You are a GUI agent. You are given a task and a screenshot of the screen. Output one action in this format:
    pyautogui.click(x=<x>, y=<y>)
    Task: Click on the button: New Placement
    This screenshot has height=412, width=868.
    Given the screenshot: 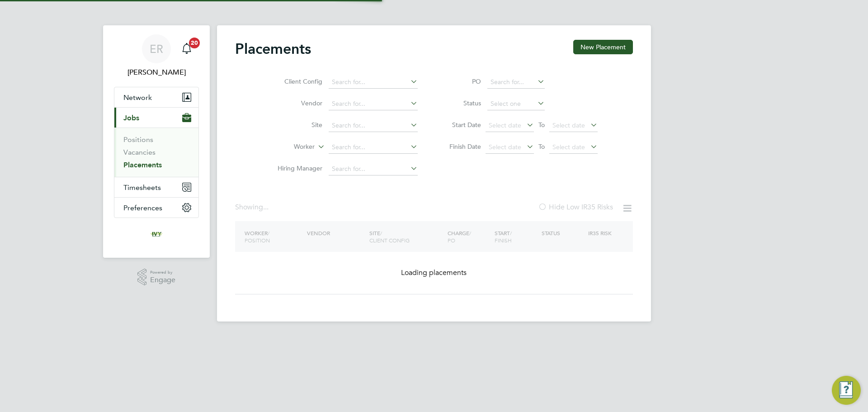 What is the action you would take?
    pyautogui.click(x=603, y=47)
    